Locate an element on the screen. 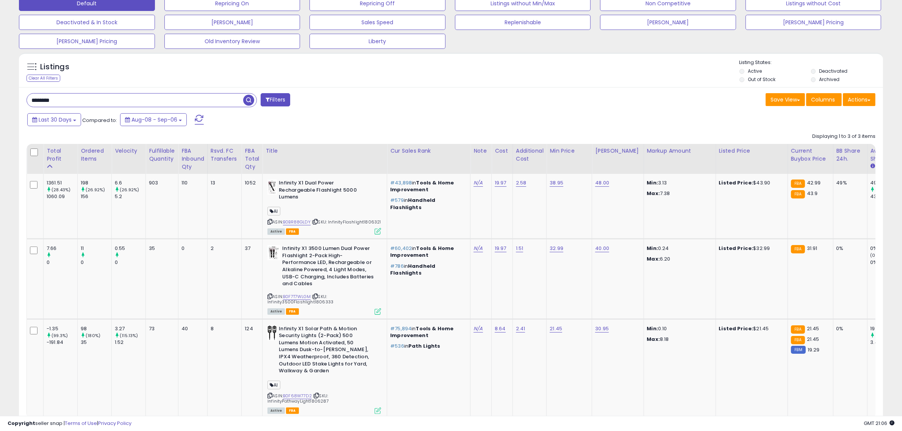 This screenshot has height=431, width=902. a: 21.45 is located at coordinates (556, 329).